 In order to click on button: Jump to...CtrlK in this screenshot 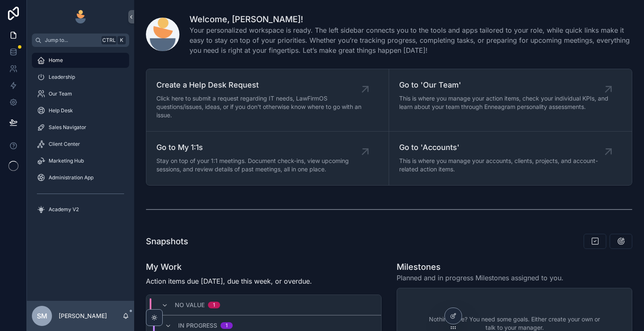, I will do `click(80, 40)`.